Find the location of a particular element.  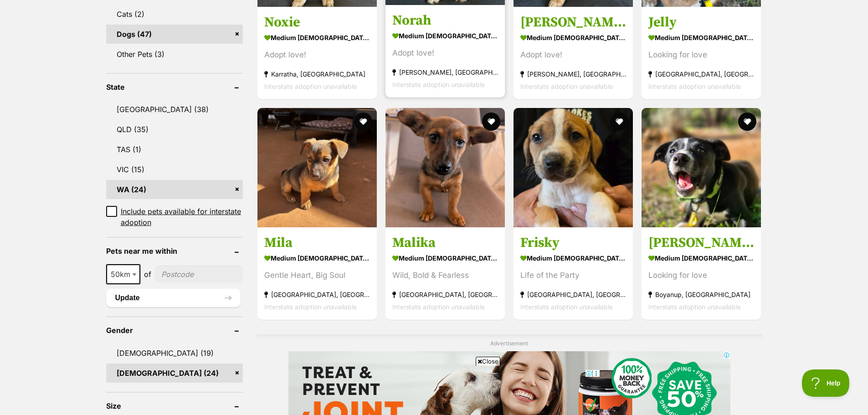

a: QLD (35) is located at coordinates (175, 129).